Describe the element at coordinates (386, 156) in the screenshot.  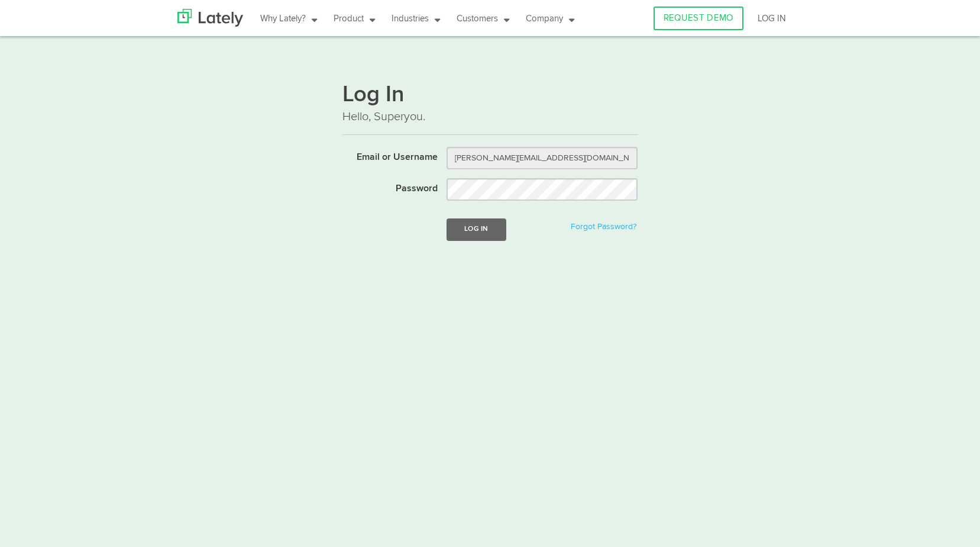
I see `label: Email or Username` at that location.